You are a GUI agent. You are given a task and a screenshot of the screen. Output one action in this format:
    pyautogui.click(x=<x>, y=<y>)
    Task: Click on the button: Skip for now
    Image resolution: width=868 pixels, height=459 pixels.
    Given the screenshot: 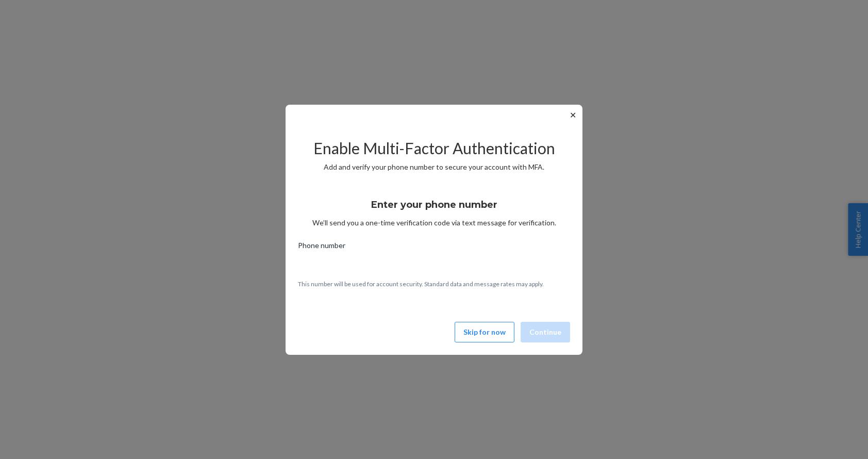 What is the action you would take?
    pyautogui.click(x=484, y=332)
    